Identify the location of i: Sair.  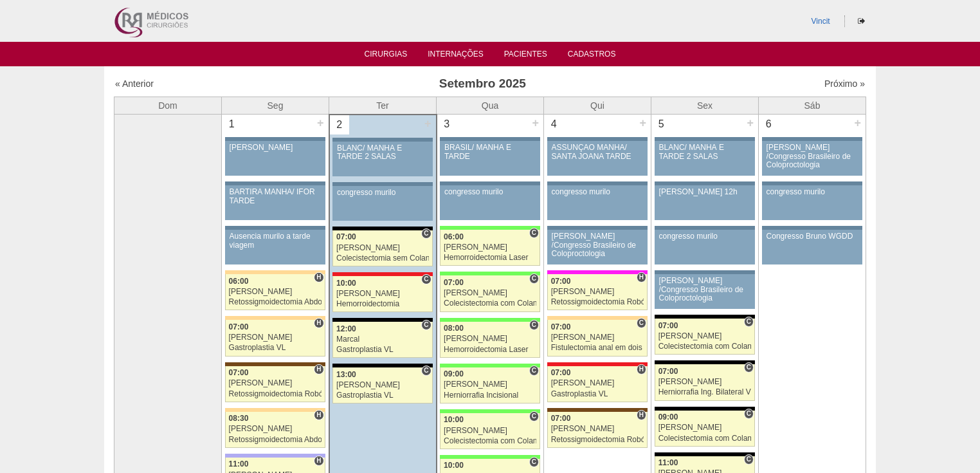
(861, 21).